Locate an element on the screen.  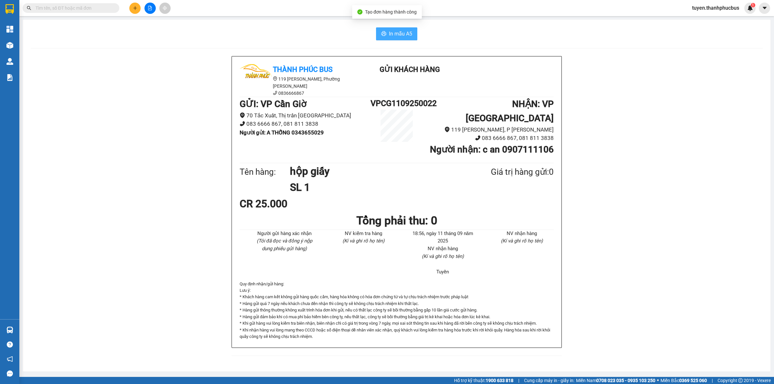
span: search is located at coordinates (29, 8).